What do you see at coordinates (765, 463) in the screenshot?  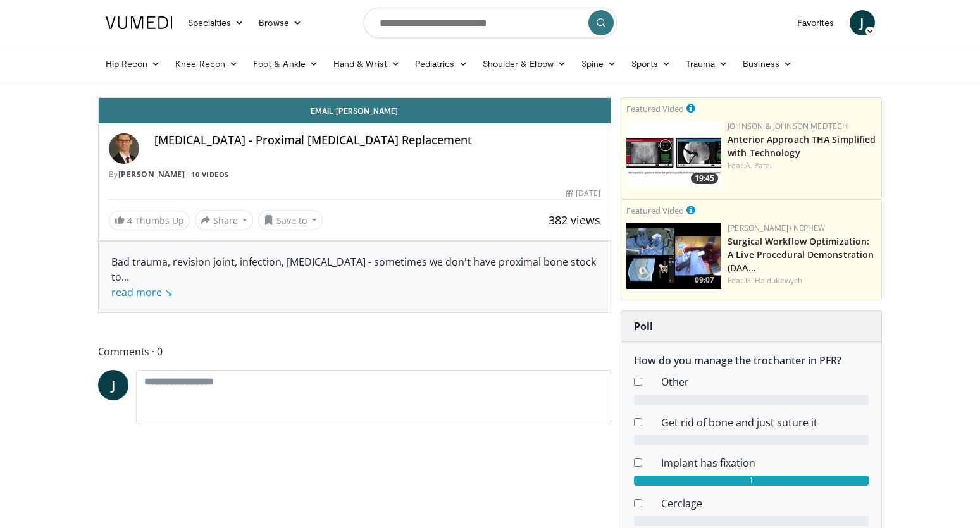 I see `dd: Implant has fixation` at bounding box center [765, 463].